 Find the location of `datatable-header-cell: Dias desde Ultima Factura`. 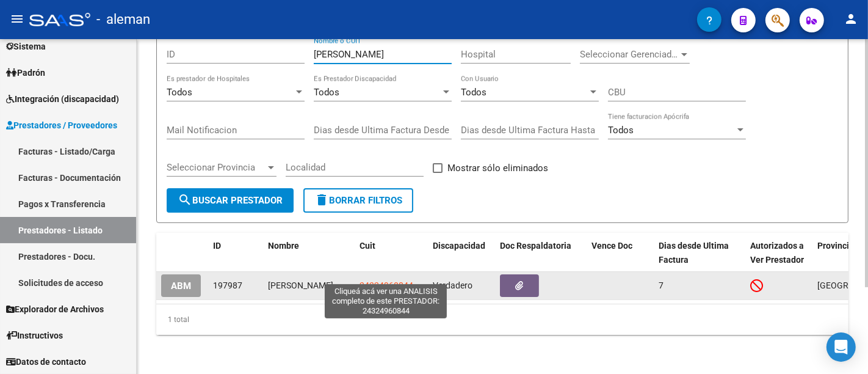

datatable-header-cell: Dias desde Ultima Factura is located at coordinates (699, 253).